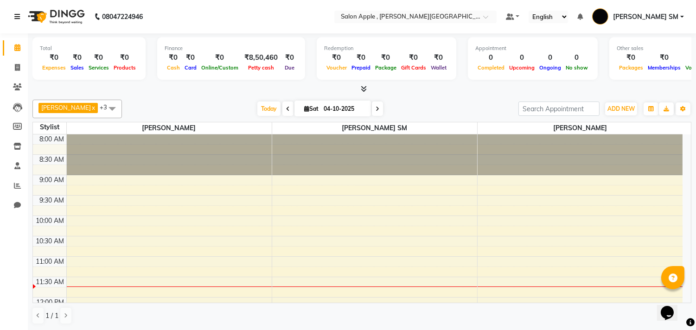  Describe the element at coordinates (559, 108) in the screenshot. I see `input: Search Appointment` at that location.